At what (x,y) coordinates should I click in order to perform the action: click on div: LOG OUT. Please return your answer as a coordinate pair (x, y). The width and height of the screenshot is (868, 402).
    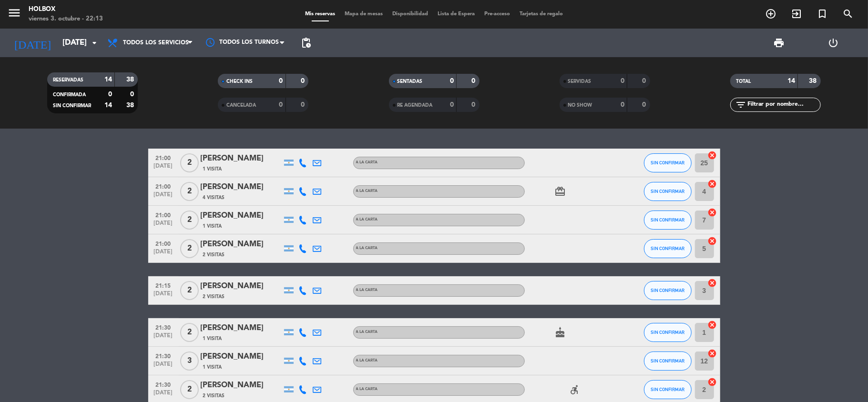
    Looking at the image, I should click on (833, 43).